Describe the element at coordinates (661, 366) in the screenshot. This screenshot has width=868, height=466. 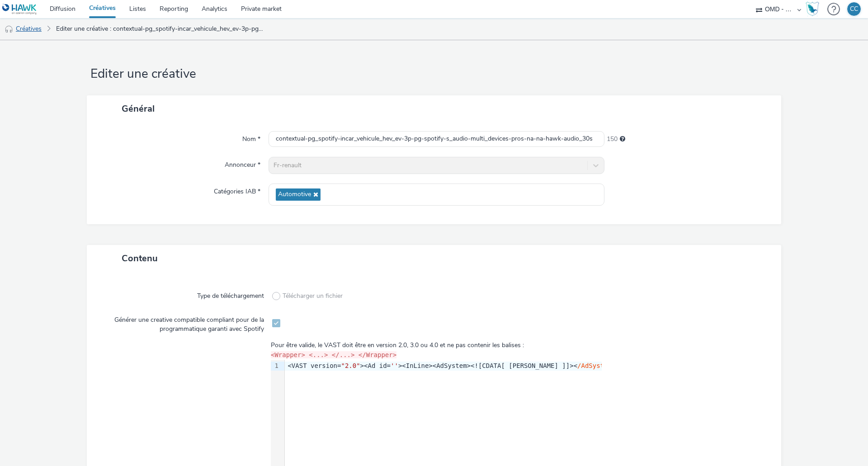
I see `span: /AdSystem><AdTitle><![CDATA[ Test_Hawk ]]></` at that location.